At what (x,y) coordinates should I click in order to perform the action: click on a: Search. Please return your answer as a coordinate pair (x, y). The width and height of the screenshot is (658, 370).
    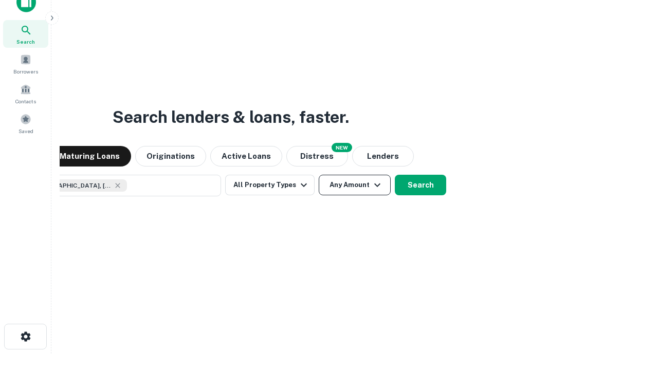
    Looking at the image, I should click on (26, 34).